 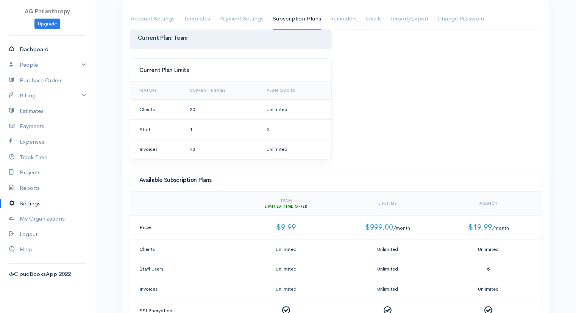 What do you see at coordinates (241, 19) in the screenshot?
I see `a: Payment Settings` at bounding box center [241, 19].